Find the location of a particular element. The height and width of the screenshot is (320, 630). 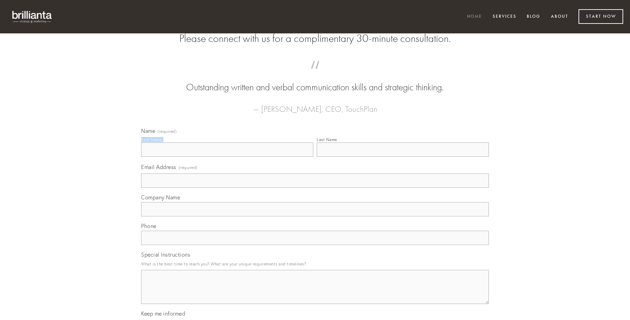

p: What is the best time to reach you? What are your unique requirements and timelines? is located at coordinates (315, 264).